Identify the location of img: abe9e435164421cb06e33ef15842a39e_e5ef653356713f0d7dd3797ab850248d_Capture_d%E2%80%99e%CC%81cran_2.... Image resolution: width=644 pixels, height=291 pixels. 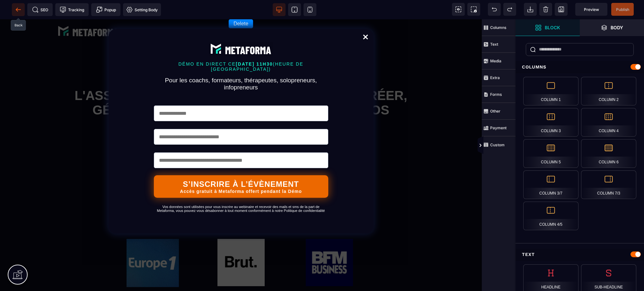
(241, 30).